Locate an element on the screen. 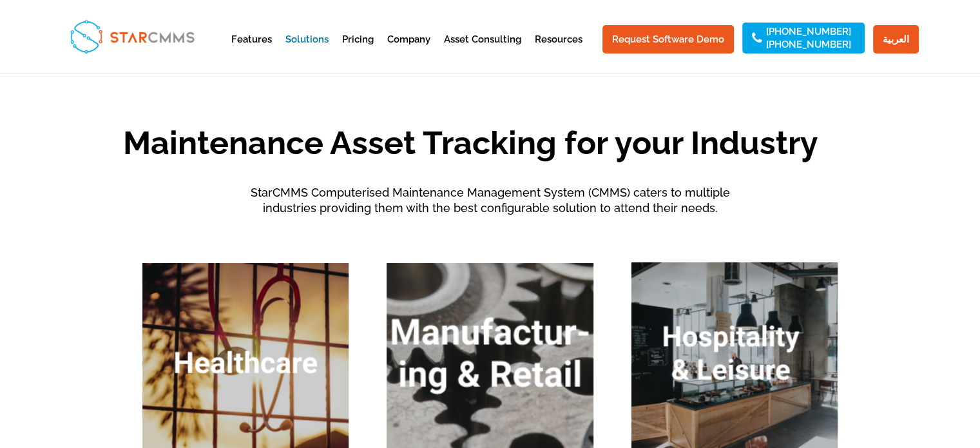  a: العربية is located at coordinates (896, 39).